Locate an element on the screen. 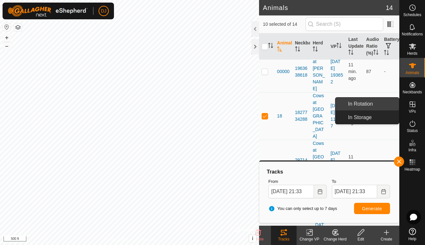 The width and height of the screenshot is (425, 245). span: i is located at coordinates (253, 238).